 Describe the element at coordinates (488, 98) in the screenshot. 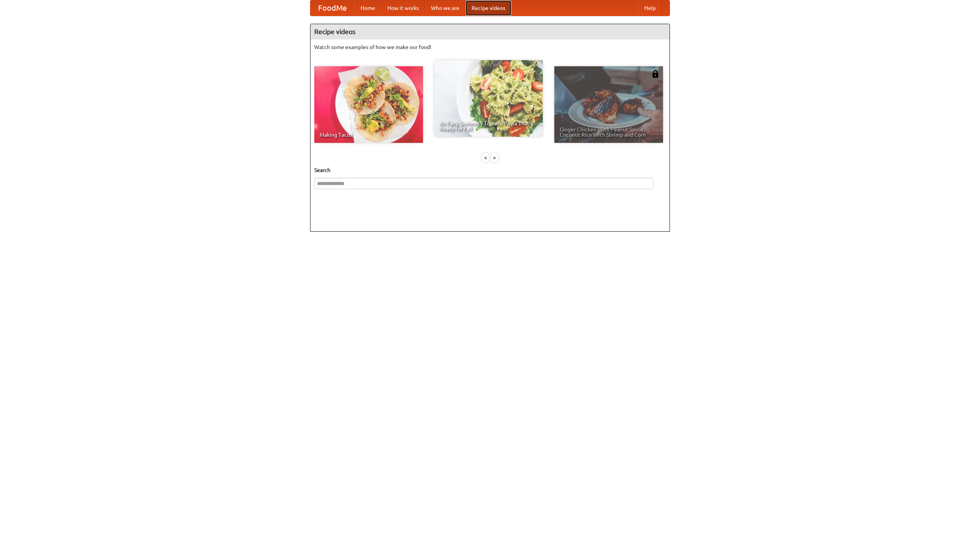

I see `a: An Easy, Summery Tomato Pasta That's Ready for Fall` at that location.